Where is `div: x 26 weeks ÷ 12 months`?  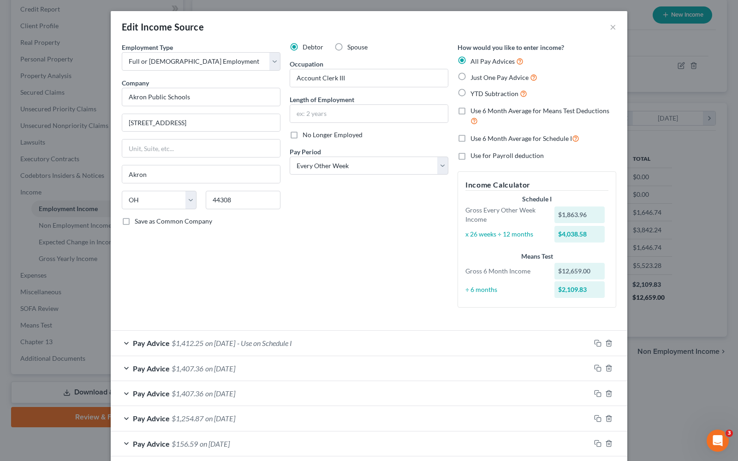 div: x 26 weeks ÷ 12 months is located at coordinates (505, 234).